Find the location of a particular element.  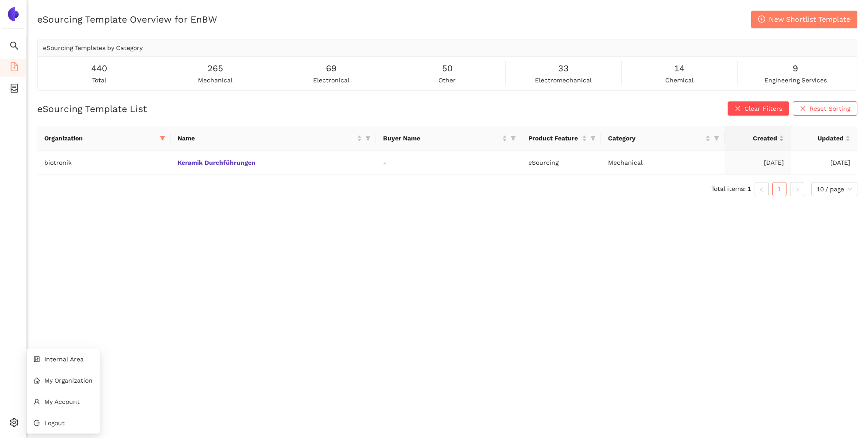

button: closeReset Sorting is located at coordinates (825, 109).